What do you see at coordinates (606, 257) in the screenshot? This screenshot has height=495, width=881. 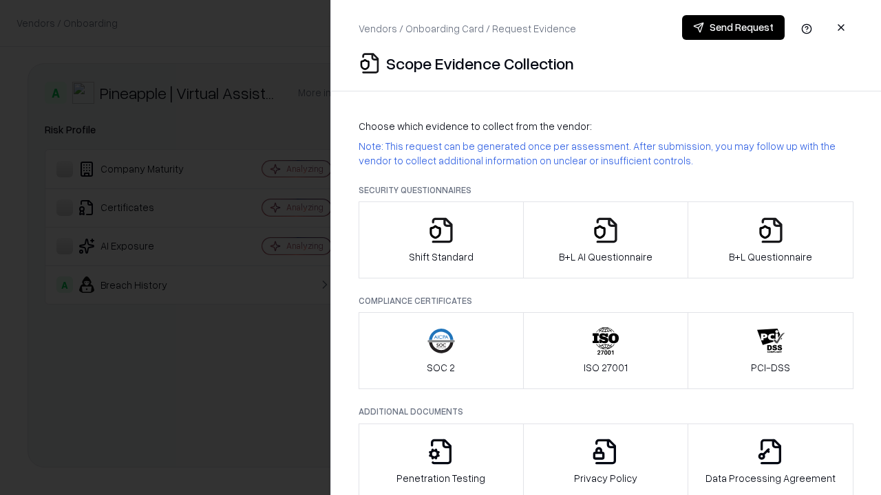 I see `p: B+L AI Questionnaire` at bounding box center [606, 257].